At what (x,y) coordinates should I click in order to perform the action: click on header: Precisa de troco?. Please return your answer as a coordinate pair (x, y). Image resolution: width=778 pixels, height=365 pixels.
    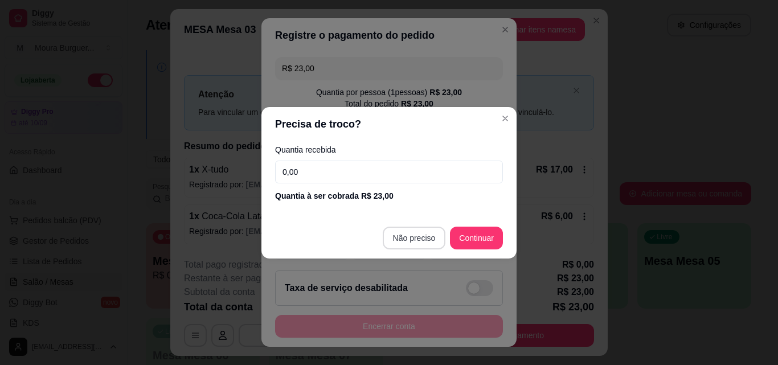
    Looking at the image, I should click on (389, 124).